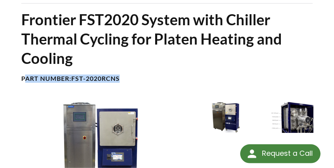 The width and height of the screenshot is (334, 168). What do you see at coordinates (167, 39) in the screenshot?
I see `h1: Frontier FST2020 System with Chiller Thermal Cycling for Platen Heating and Cooling` at bounding box center [167, 39].